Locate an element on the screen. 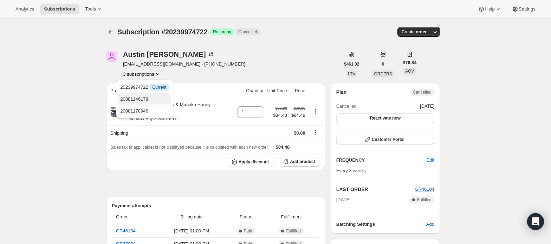  button: Add is located at coordinates (430, 225).